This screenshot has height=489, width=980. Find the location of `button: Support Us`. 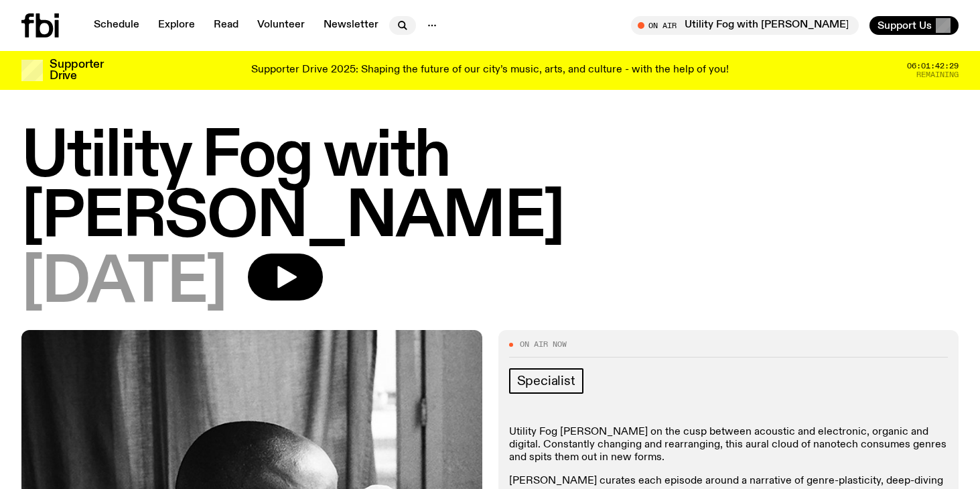

button: Support Us is located at coordinates (914, 25).